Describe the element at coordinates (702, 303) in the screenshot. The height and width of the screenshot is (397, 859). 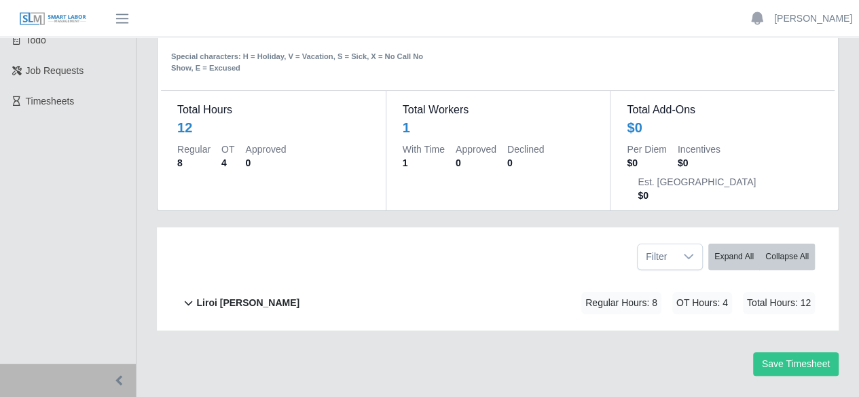
I see `span: OT Hours: 4` at that location.